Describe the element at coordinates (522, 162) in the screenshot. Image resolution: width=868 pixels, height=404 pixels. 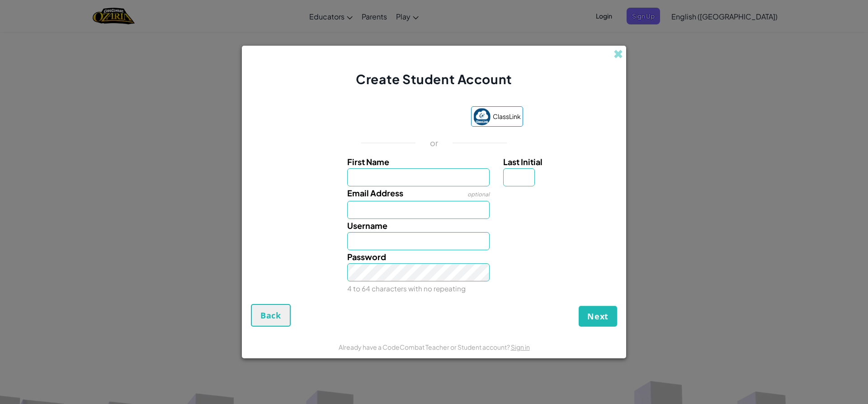
I see `span: Last Initial` at that location.